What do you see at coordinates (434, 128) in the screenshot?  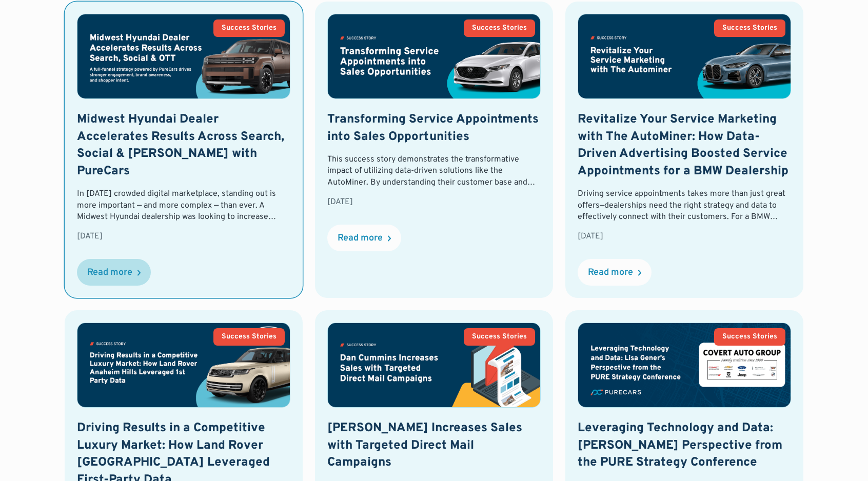 I see `h2: Transforming Service Appointments into Sales Opportunities` at bounding box center [434, 128].